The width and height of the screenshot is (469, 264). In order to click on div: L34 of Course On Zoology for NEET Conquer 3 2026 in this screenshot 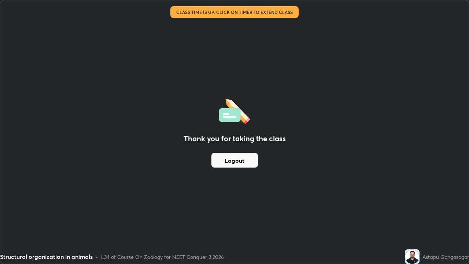, I will do `click(162, 257)`.